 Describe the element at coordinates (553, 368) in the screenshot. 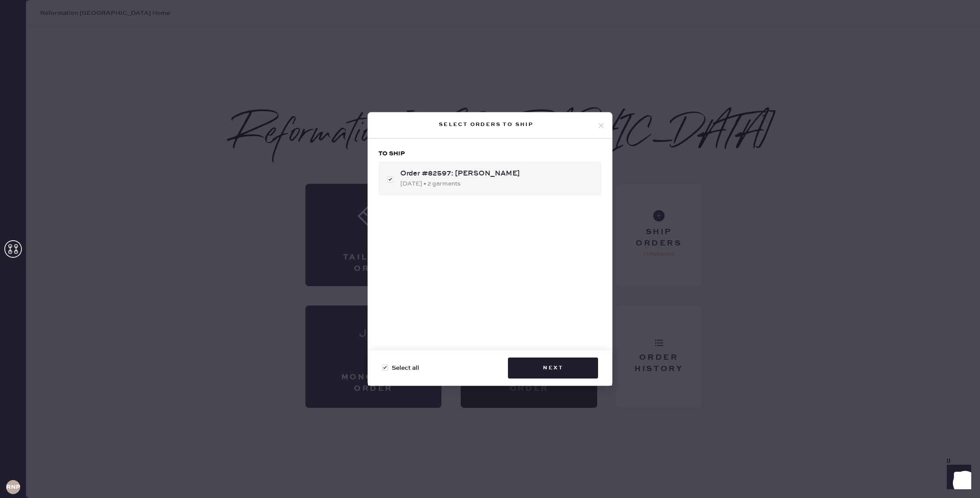

I see `button: Next` at that location.